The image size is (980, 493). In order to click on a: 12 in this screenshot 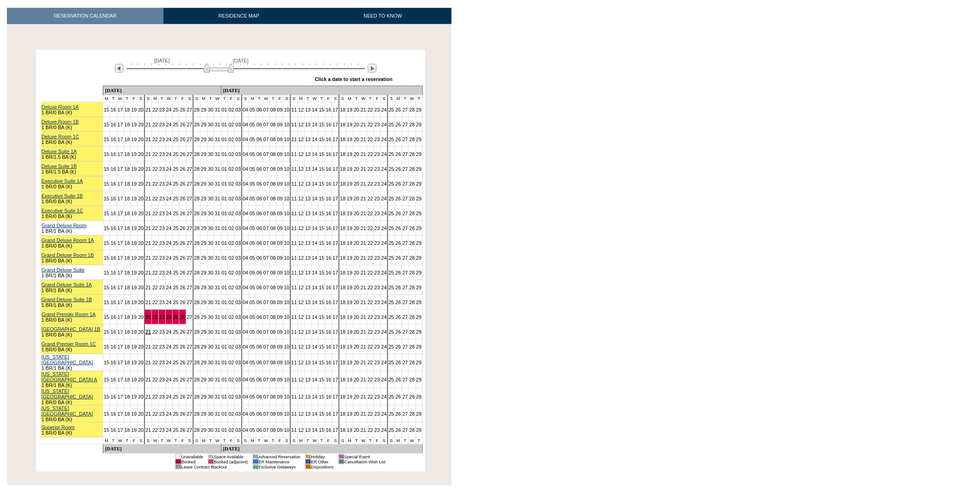, I will do `click(301, 109)`.